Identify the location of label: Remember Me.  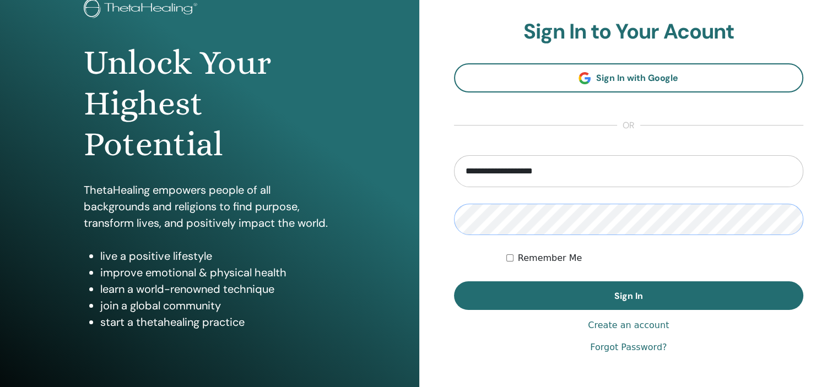
(550, 258).